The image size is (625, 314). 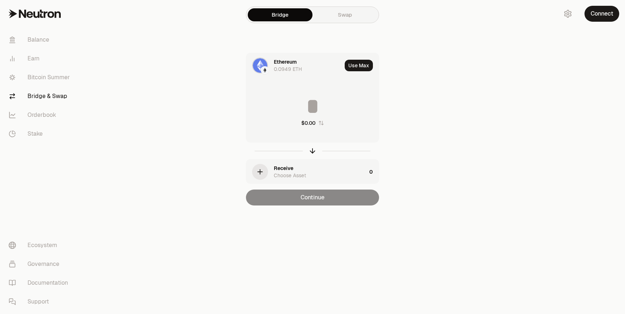 What do you see at coordinates (294, 66) in the screenshot?
I see `div: ETH LogoEthereum LogoEthereum0.0949 ETH` at bounding box center [294, 66].